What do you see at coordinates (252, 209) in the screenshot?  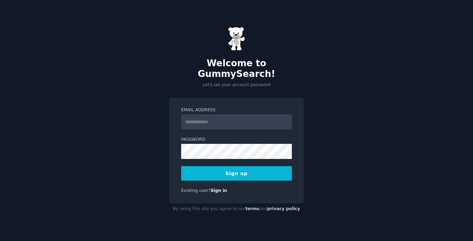 I see `a: terms` at bounding box center [252, 209].